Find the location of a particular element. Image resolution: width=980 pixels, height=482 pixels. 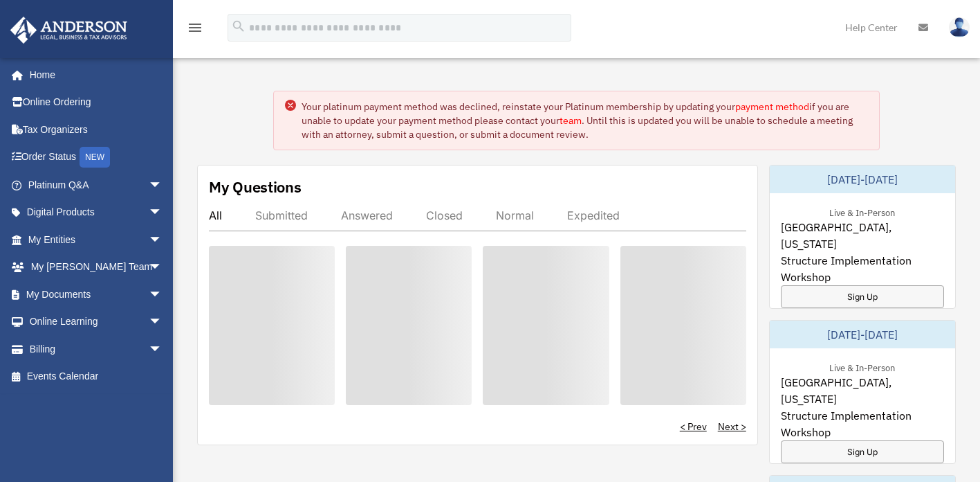

a: My Entitiesarrow_drop_down is located at coordinates (96, 240).